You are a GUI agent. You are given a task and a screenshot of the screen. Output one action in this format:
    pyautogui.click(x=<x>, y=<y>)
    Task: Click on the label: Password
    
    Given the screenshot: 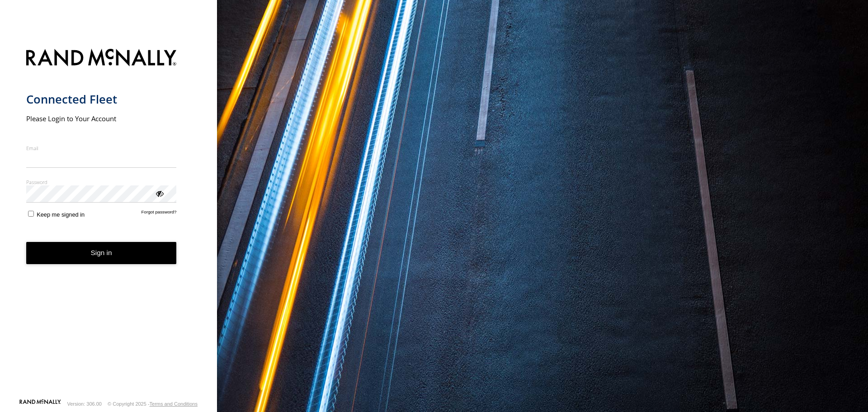 What is the action you would take?
    pyautogui.click(x=102, y=182)
    